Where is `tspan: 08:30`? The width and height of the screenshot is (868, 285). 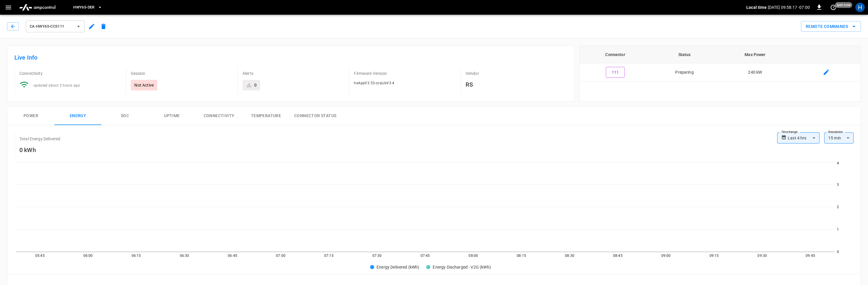 tspan: 08:30 is located at coordinates (570, 256).